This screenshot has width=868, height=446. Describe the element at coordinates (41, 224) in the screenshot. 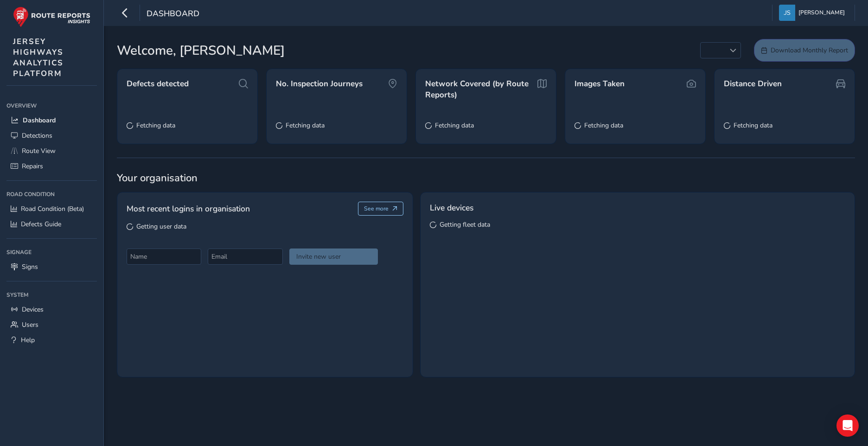

I see `span: Defects Guide` at that location.